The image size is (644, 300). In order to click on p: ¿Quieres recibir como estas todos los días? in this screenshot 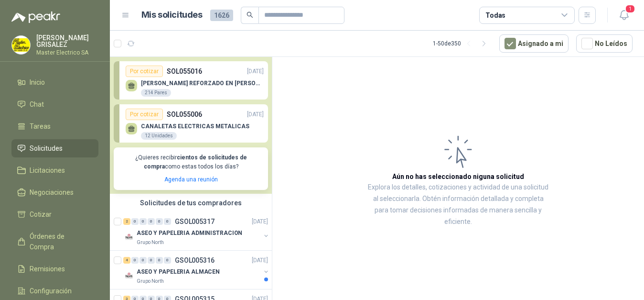, I will do `click(191, 162)`.